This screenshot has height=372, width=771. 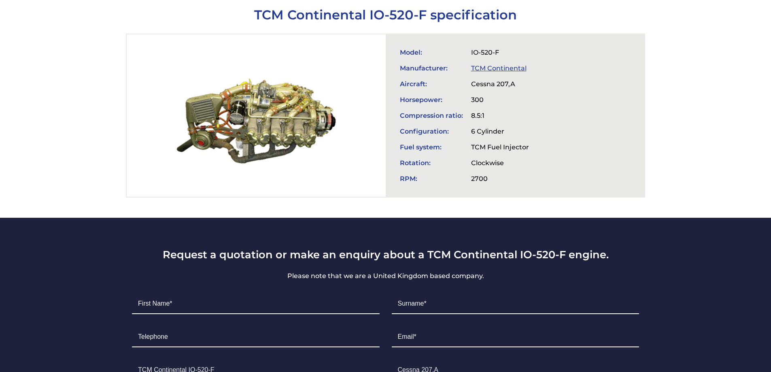 What do you see at coordinates (432, 179) in the screenshot?
I see `td: RPM:` at bounding box center [432, 179].